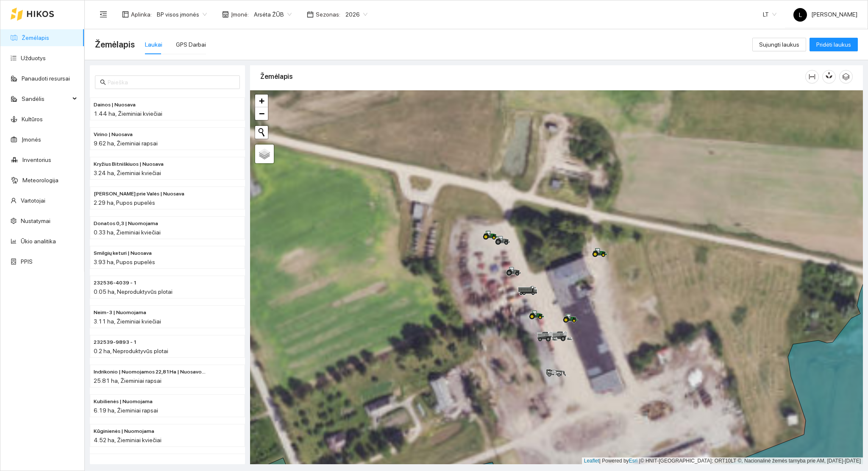 This screenshot has height=471, width=868. I want to click on span: 9.62 ha, Žieminiai rapsai, so click(126, 143).